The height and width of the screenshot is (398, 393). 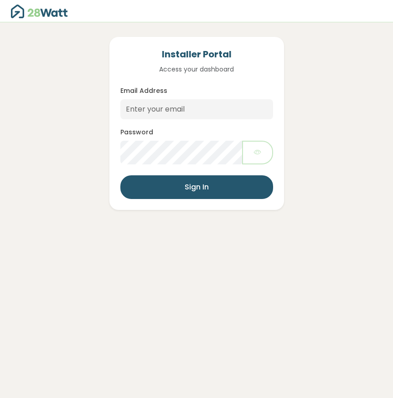 I want to click on img: 28Watt, so click(x=43, y=11).